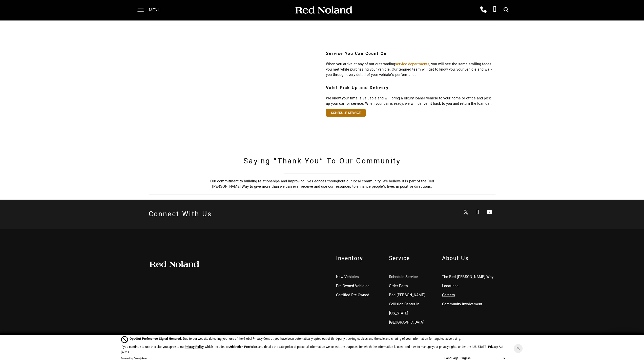  What do you see at coordinates (194, 347) in the screenshot?
I see `a: Privacy Policy` at bounding box center [194, 347].